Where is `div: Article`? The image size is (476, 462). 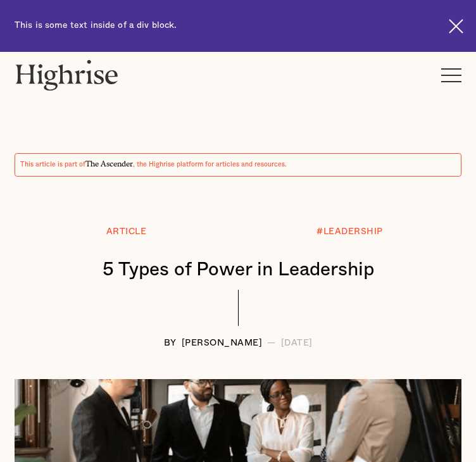 div: Article is located at coordinates (127, 232).